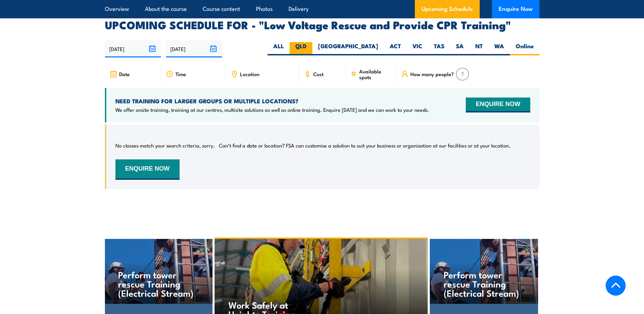 Image resolution: width=644 pixels, height=314 pixels. What do you see at coordinates (165, 145) in the screenshot?
I see `p: No classes match your search criteria, sorry.` at bounding box center [165, 145].